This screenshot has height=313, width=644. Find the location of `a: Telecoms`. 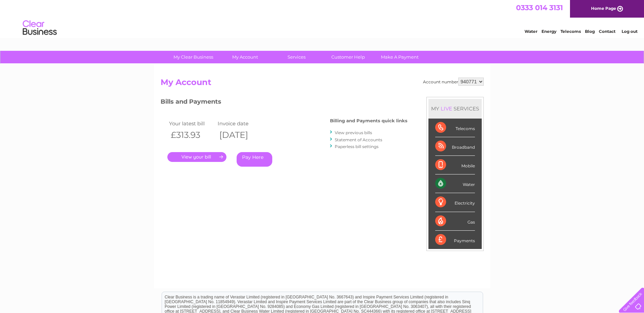

a: Telecoms is located at coordinates (571, 31).